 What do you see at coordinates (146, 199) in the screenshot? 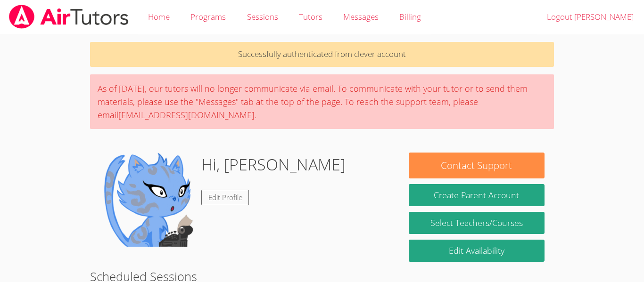
I see `img: default.png` at bounding box center [146, 199].